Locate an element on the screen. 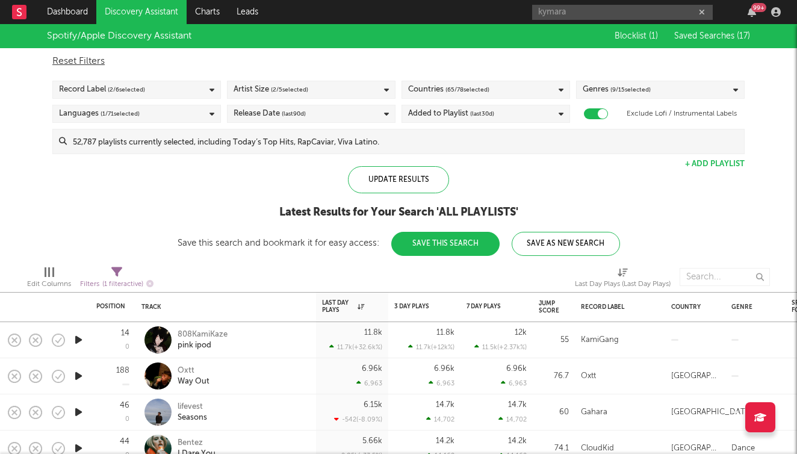  div: Jump Score is located at coordinates (549, 307).